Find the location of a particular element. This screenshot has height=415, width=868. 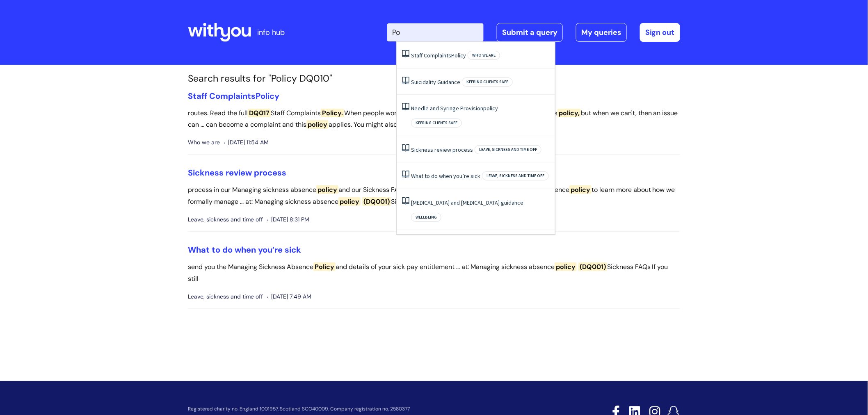

span: DQ017 is located at coordinates (259, 113).